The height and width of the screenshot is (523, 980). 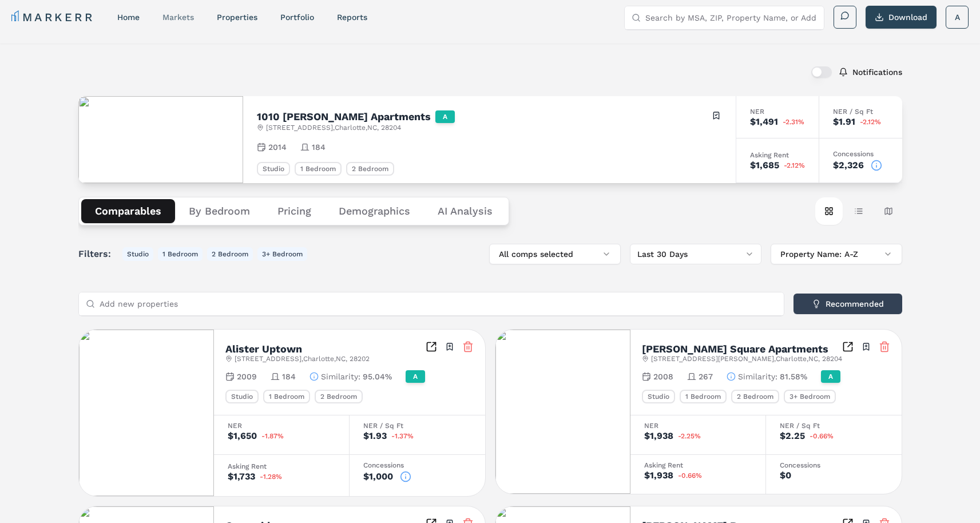 What do you see at coordinates (137, 254) in the screenshot?
I see `button: Studio` at bounding box center [137, 254].